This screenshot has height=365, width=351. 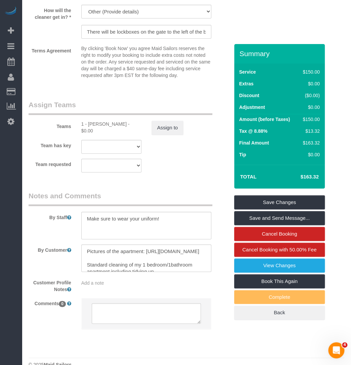 What do you see at coordinates (253, 131) in the screenshot?
I see `label: Tax @ 8.88%` at bounding box center [253, 131].